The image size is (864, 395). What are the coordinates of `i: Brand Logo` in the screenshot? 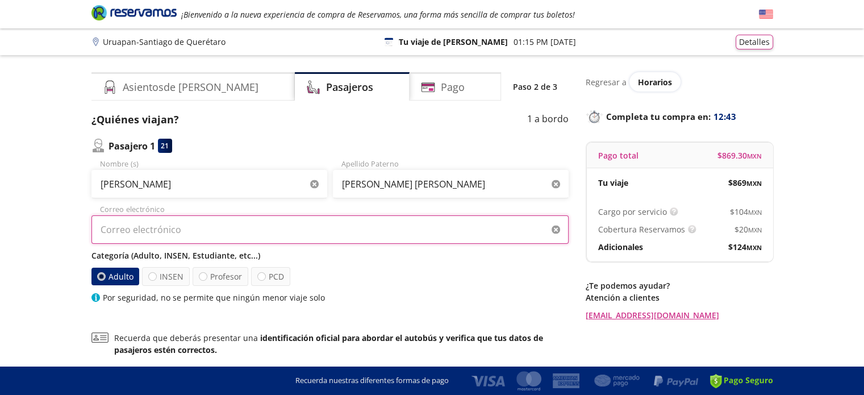 It's located at (134, 13).